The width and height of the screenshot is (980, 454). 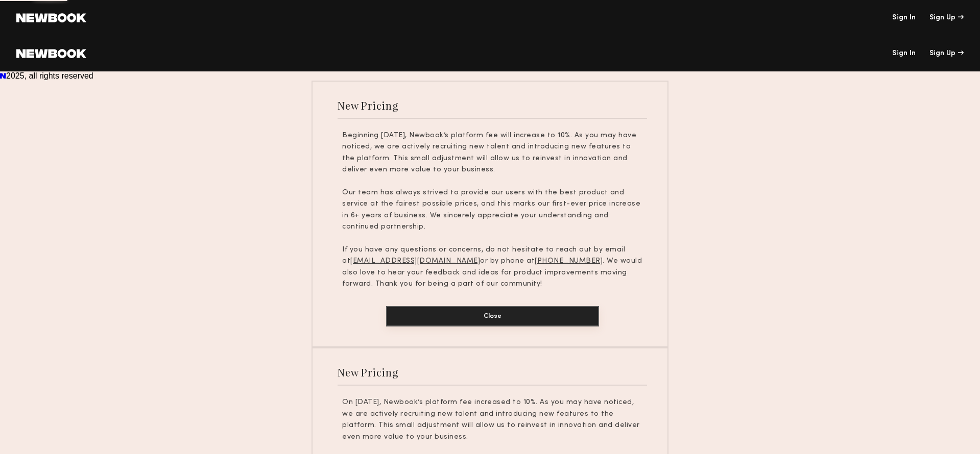 I want to click on span: 2025, all rights reserved, so click(x=49, y=76).